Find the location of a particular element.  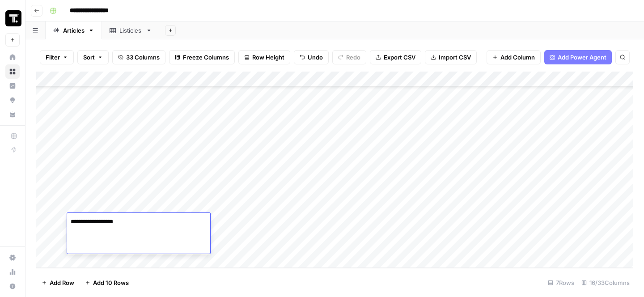

span: Import CSV is located at coordinates (455, 57).